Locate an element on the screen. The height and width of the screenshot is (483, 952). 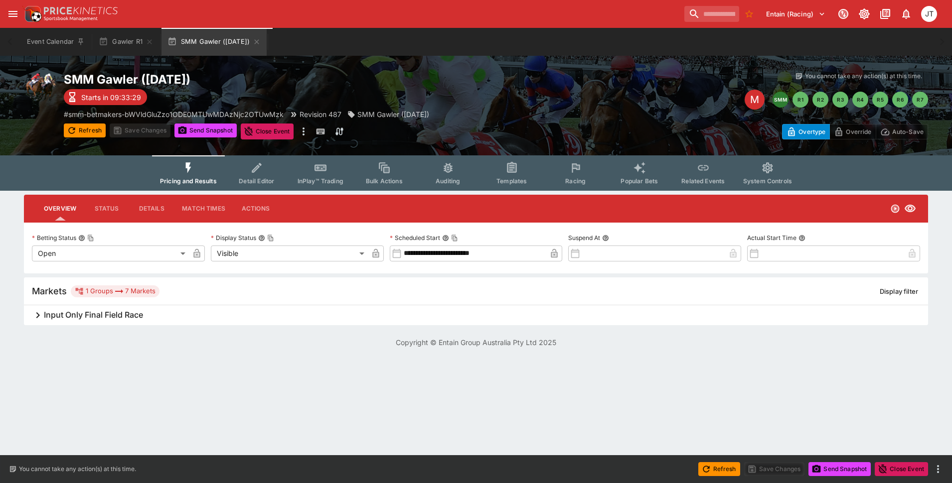
button: R4 is located at coordinates (860, 100).